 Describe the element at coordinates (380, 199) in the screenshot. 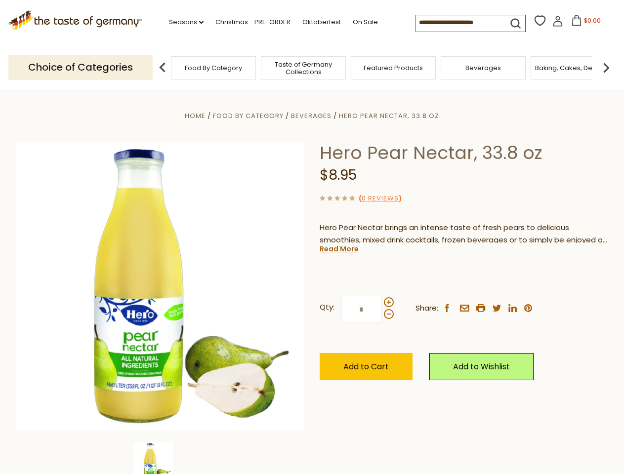

I see `a: 0 Reviews` at that location.